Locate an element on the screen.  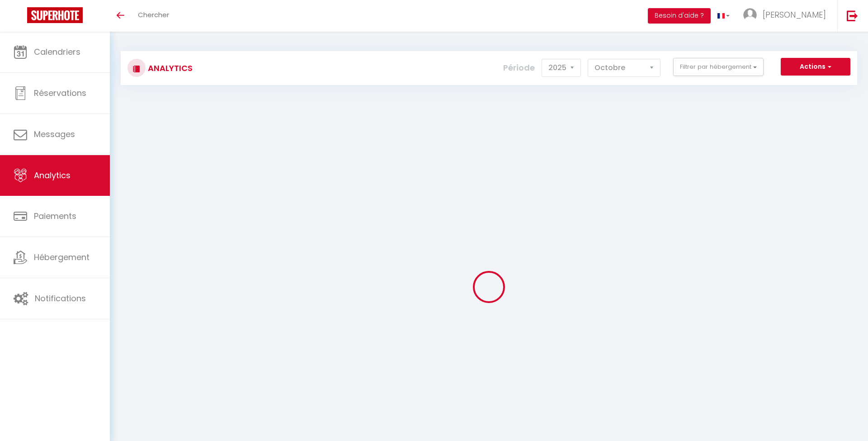
span: Réservations is located at coordinates (60, 93).